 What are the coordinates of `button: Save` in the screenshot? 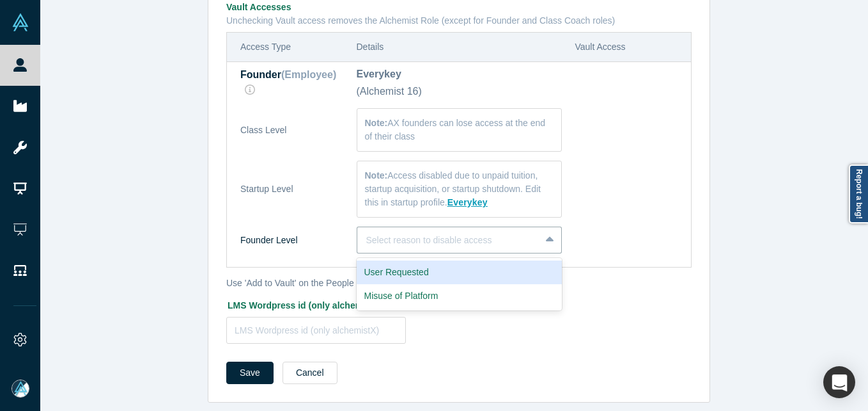 It's located at (250, 372).